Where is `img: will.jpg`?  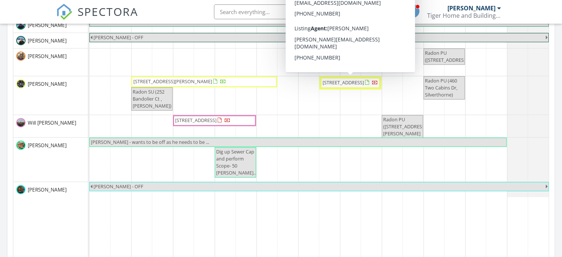 img: will.jpg is located at coordinates (21, 122).